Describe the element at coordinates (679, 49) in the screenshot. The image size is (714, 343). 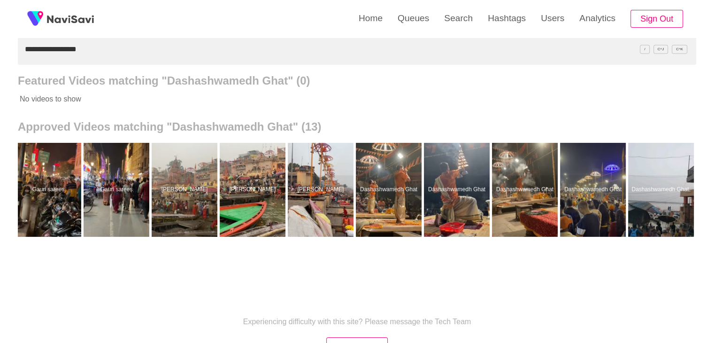
I see `span: C^K` at that location.